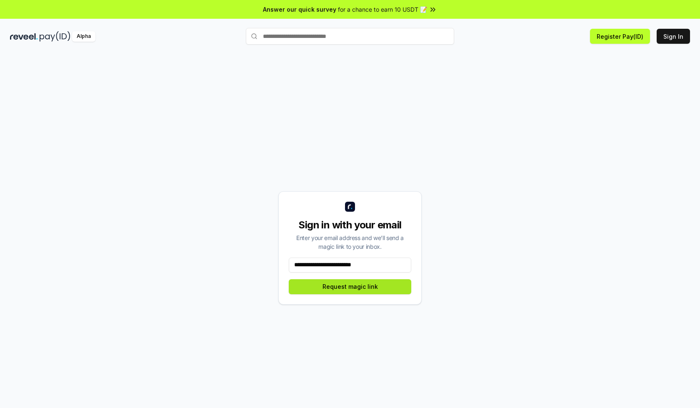 The height and width of the screenshot is (408, 700). I want to click on span: Answer our quick survey, so click(299, 9).